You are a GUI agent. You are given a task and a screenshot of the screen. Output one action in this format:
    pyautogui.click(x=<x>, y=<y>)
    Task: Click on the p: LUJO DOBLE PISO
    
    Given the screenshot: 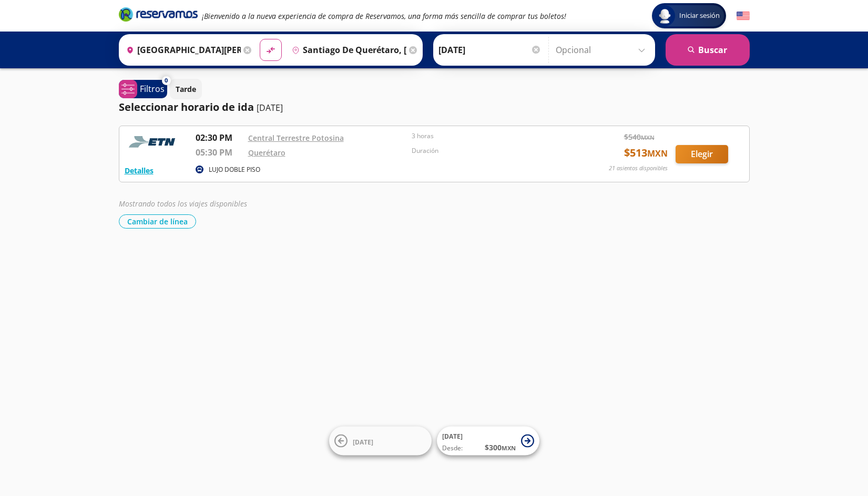 What is the action you would take?
    pyautogui.click(x=235, y=170)
    